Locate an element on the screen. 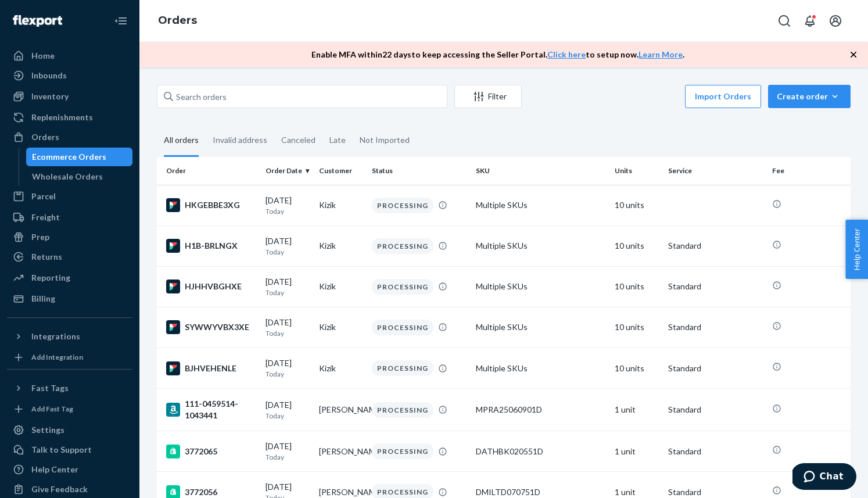 The image size is (868, 498). th: Status is located at coordinates (419, 171).